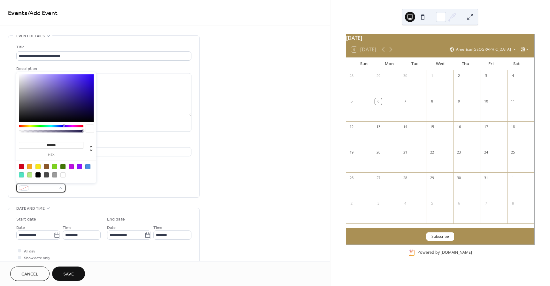  Describe the element at coordinates (486, 102) in the screenshot. I see `div: 10` at that location.